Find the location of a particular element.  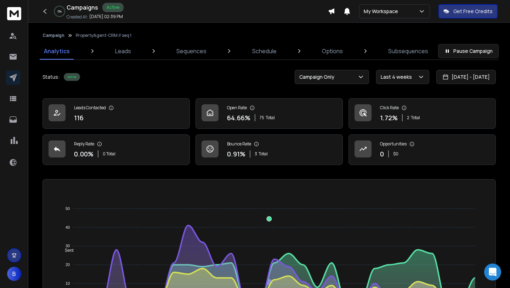

a: Open Rate64.66%75Total is located at coordinates (269, 113).